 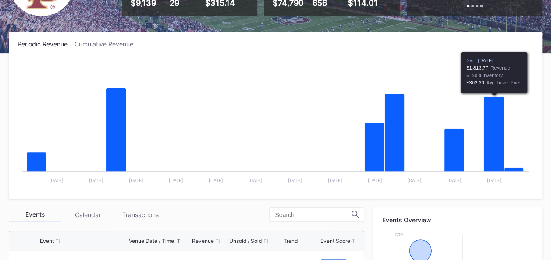 What do you see at coordinates (275, 124) in the screenshot?
I see `svg: Chart title` at bounding box center [275, 124].